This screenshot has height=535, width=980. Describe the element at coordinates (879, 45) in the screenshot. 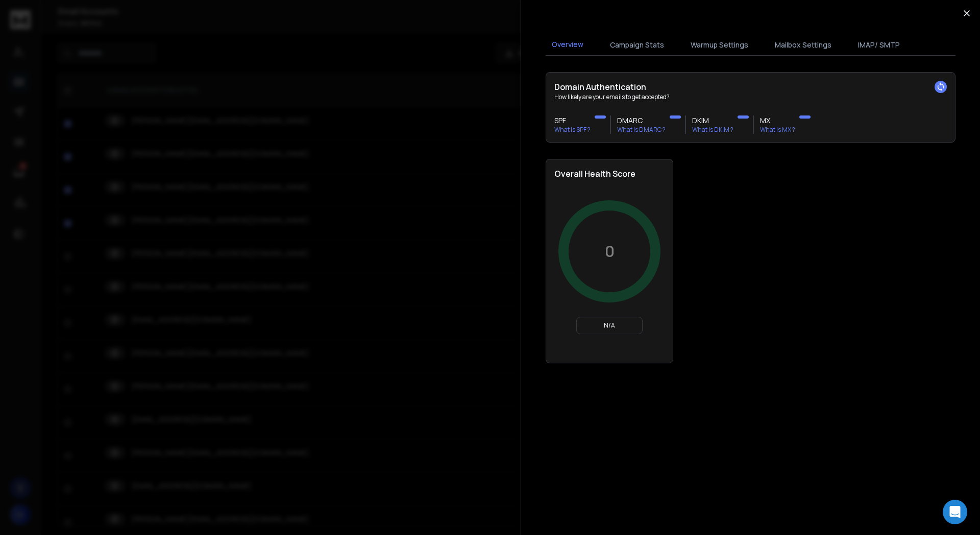

I see `button: IMAP/ SMTP` at that location.